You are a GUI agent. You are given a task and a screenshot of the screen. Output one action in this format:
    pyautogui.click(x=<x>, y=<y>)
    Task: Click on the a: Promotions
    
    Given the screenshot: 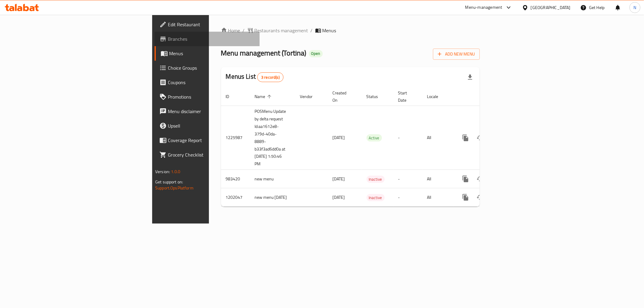 What is the action you would take?
    pyautogui.click(x=208, y=97)
    